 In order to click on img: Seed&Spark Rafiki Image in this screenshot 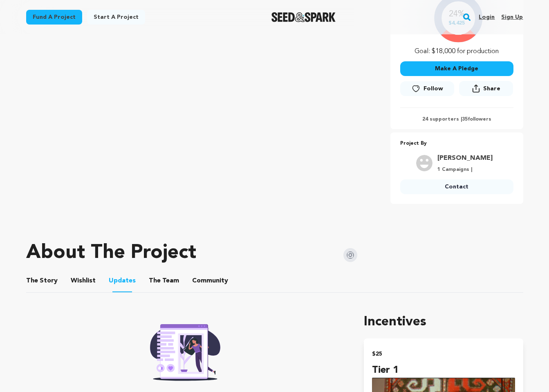, I will do `click(185, 350)`.